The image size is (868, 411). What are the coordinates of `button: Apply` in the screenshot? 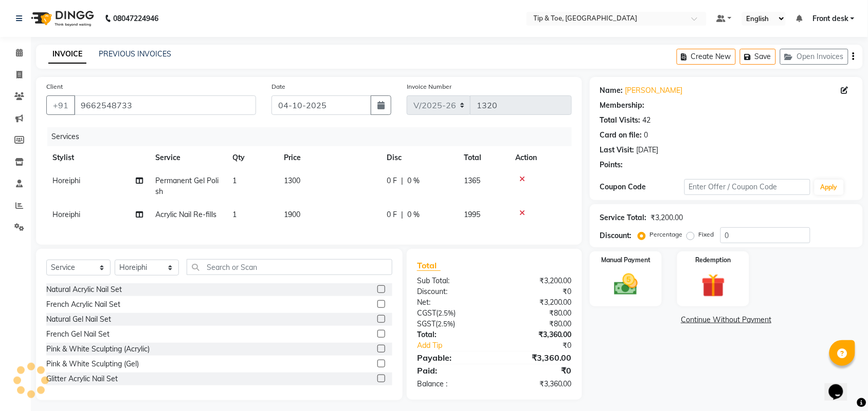 It's located at (829, 187).